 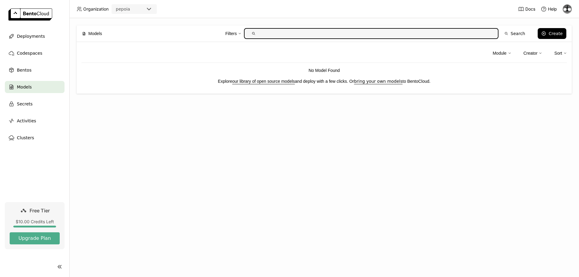 I want to click on input: Selected pepoia., so click(x=131, y=9).